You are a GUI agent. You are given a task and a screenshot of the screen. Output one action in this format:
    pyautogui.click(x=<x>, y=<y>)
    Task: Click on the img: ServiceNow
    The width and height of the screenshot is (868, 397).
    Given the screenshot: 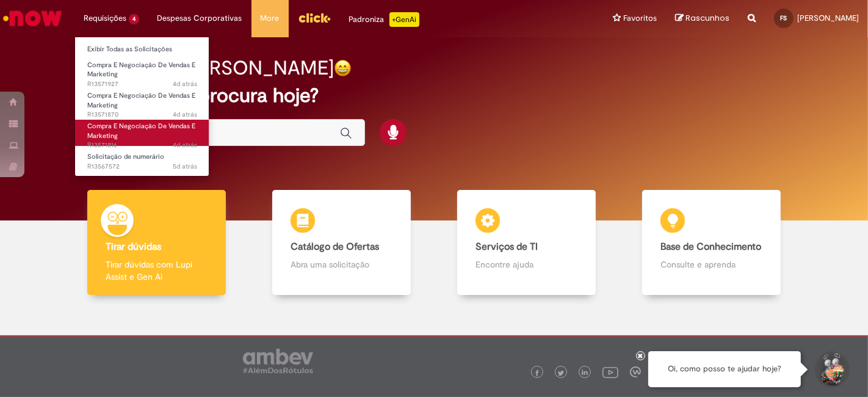 What is the action you would take?
    pyautogui.click(x=32, y=18)
    